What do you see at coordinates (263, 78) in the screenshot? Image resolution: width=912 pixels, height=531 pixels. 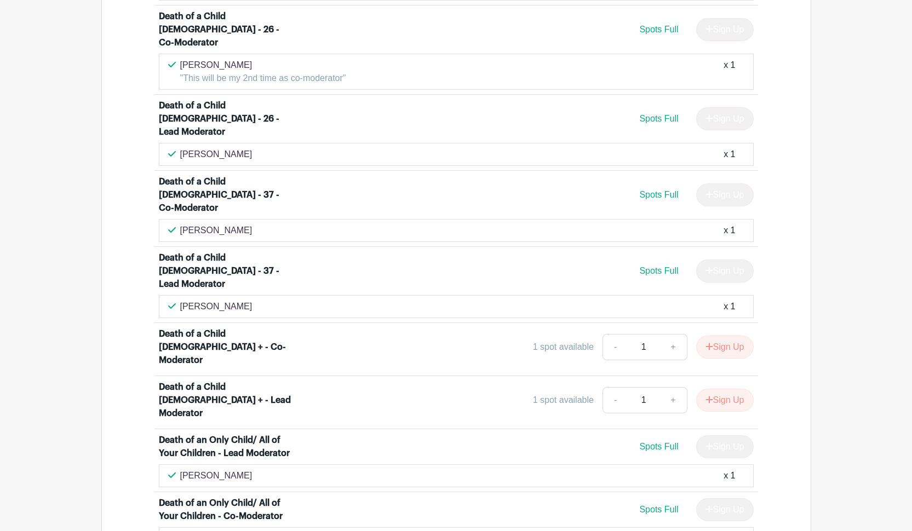 I see `p: "This will be my 2nd time as co-moderator"` at bounding box center [263, 78].